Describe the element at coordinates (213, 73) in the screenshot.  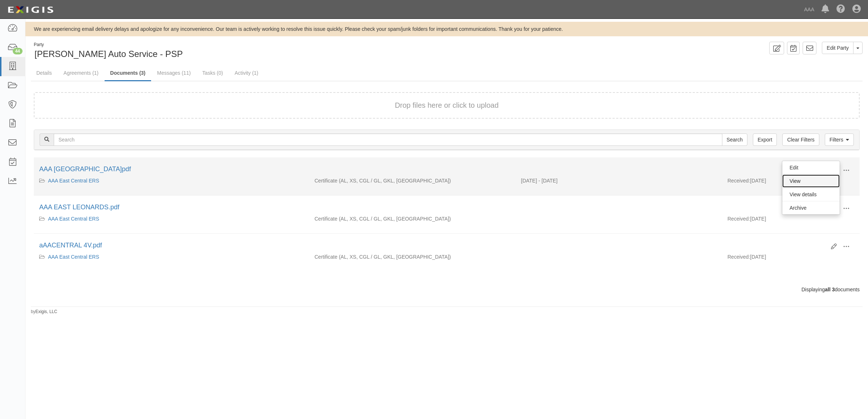
I see `a: Tasks (0)` at that location.